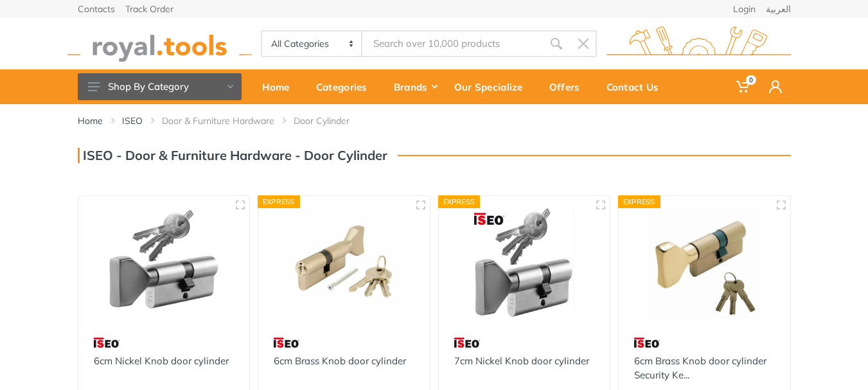 The image size is (868, 390). What do you see at coordinates (521, 361) in the screenshot?
I see `a: 7cm Nickel Knob door cylinder` at bounding box center [521, 361].